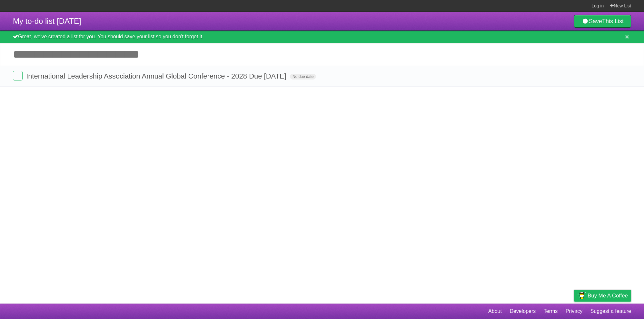  What do you see at coordinates (612, 21) in the screenshot?
I see `b: This List` at bounding box center [612, 21].